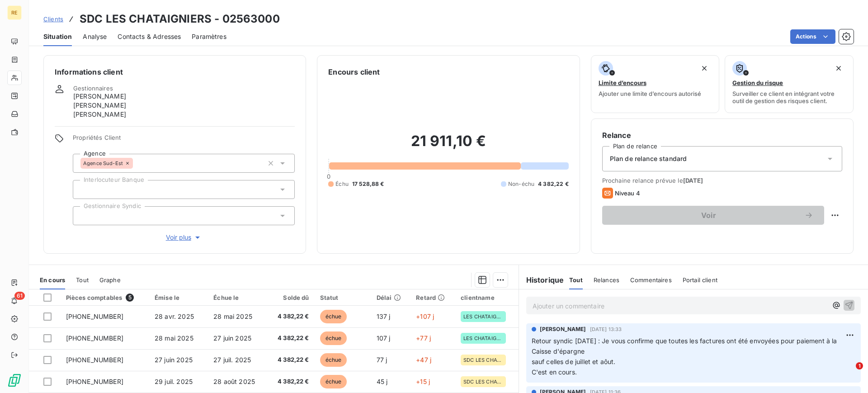  I want to click on span: 5, so click(130, 298).